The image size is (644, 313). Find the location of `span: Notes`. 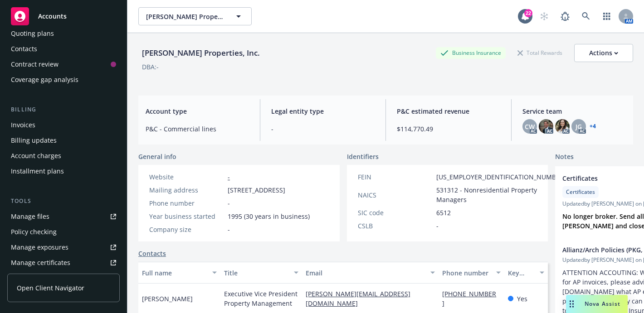

span: Notes is located at coordinates (564, 157).